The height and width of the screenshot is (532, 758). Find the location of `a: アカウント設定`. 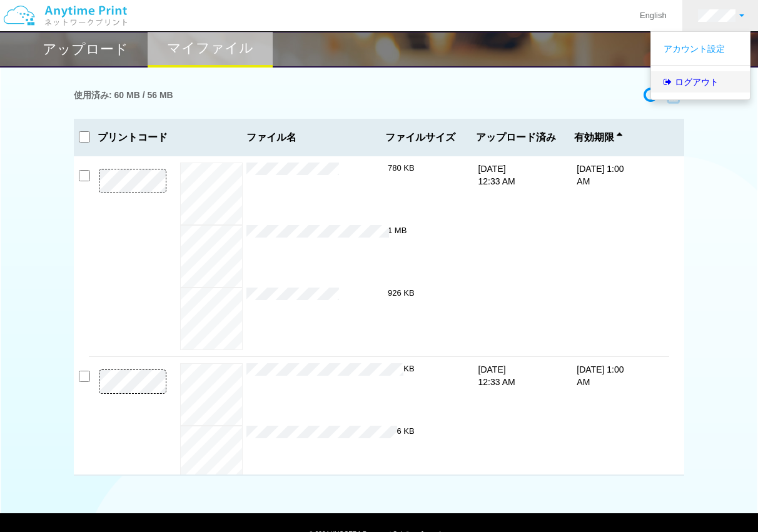

a: アカウント設定 is located at coordinates (701, 49).